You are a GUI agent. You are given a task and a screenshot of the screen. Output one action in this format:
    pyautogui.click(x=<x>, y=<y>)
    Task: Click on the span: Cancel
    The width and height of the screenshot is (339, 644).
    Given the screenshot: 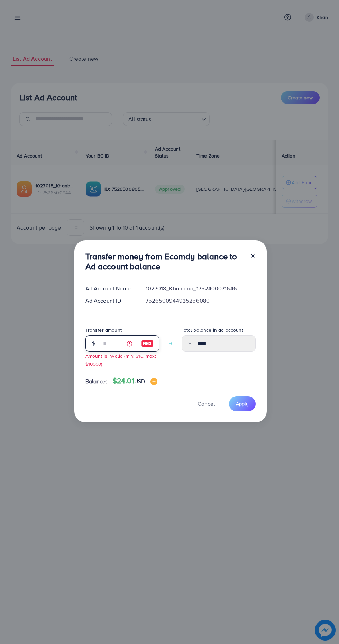 What is the action you would take?
    pyautogui.click(x=206, y=404)
    